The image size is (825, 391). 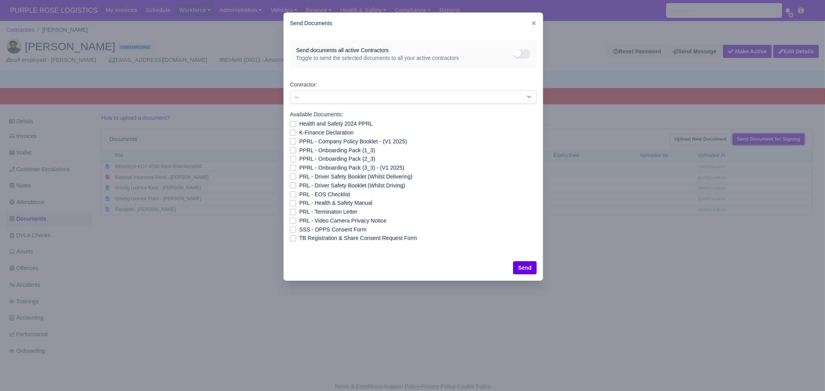 I want to click on label: SSS - DPPS Consent Form, so click(x=333, y=230).